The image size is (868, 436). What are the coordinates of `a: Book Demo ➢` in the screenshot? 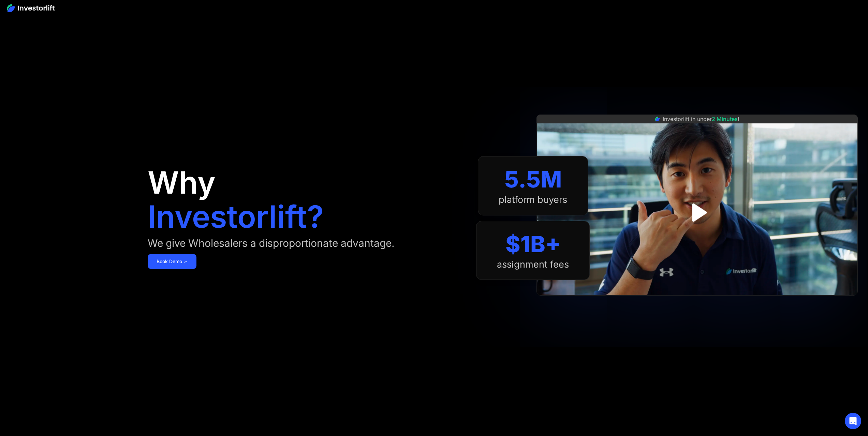 It's located at (172, 262).